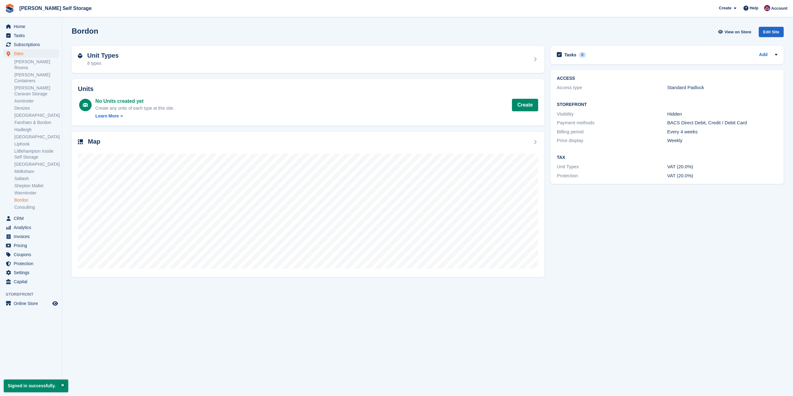 This screenshot has height=396, width=793. Describe the element at coordinates (80, 142) in the screenshot. I see `img: map-icn-33ee37083ee616e46c38cad1a60f524a97daa1e2b2c8c0bc3eb3415660979fc1.svg` at that location.